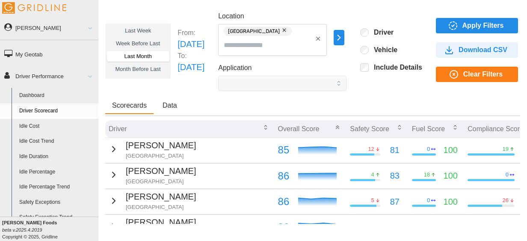 This screenshot has height=241, width=527. I want to click on a: Idle Cost Trend, so click(57, 142).